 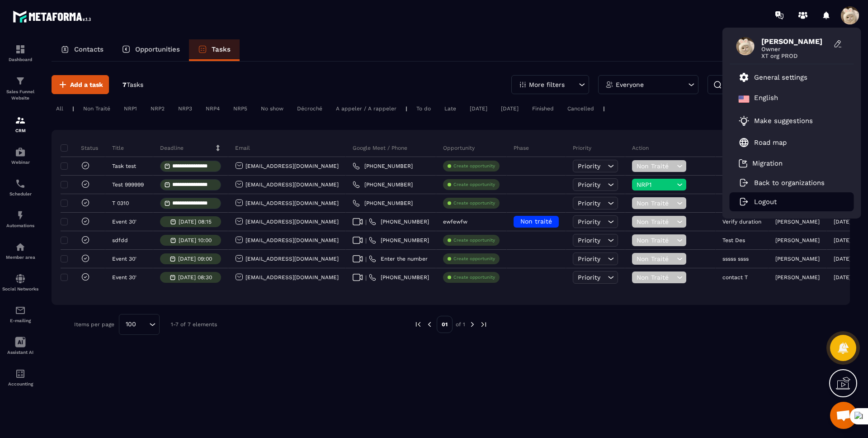 I want to click on p: 7, so click(x=133, y=85).